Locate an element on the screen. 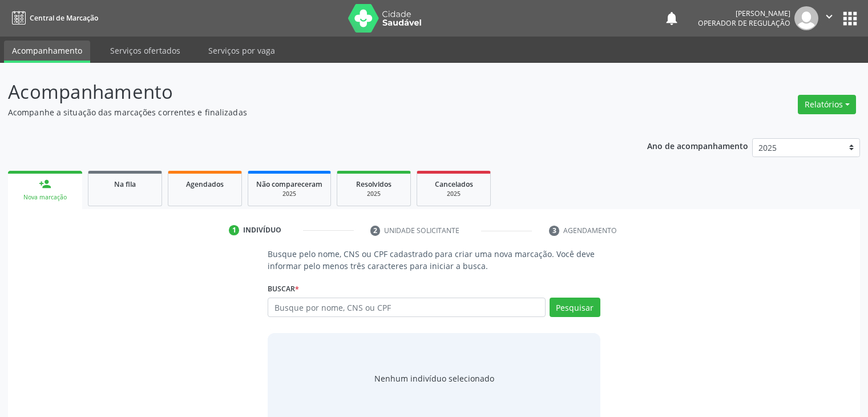 The image size is (868, 417). span: Agendados is located at coordinates (205, 184).